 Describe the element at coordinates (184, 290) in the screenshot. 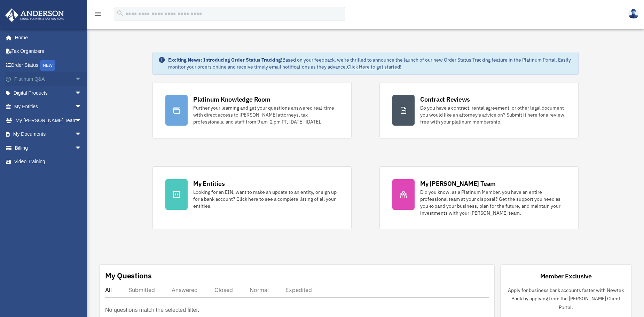

I see `div: Answered` at that location.